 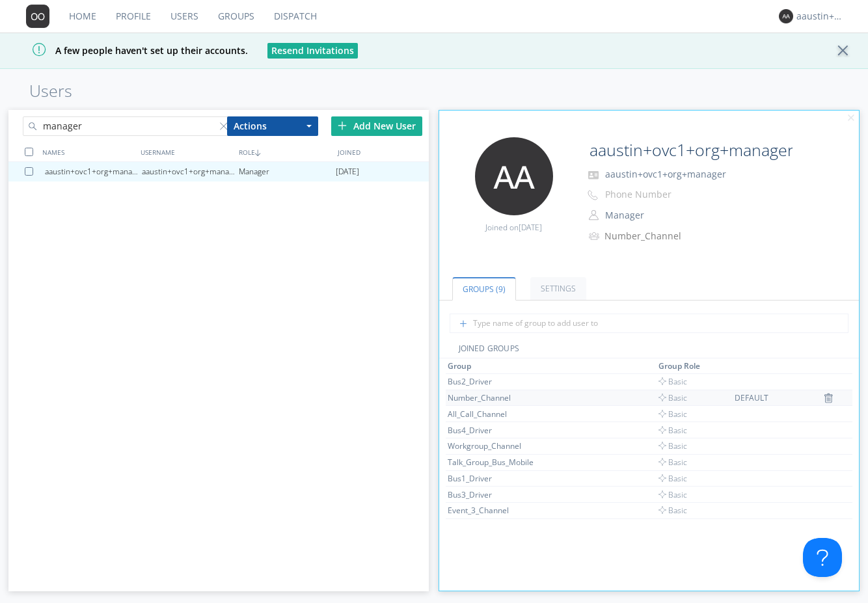 What do you see at coordinates (689, 150) in the screenshot?
I see `input: Name` at bounding box center [689, 150].